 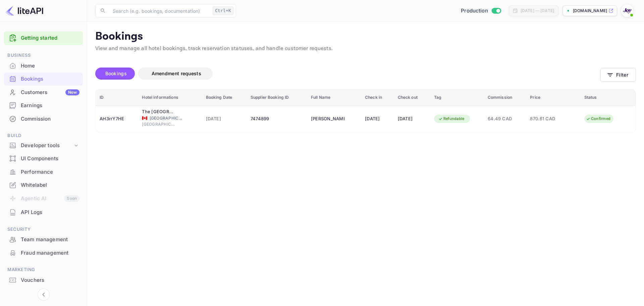 I want to click on div: CustomersNew, so click(x=44, y=92).